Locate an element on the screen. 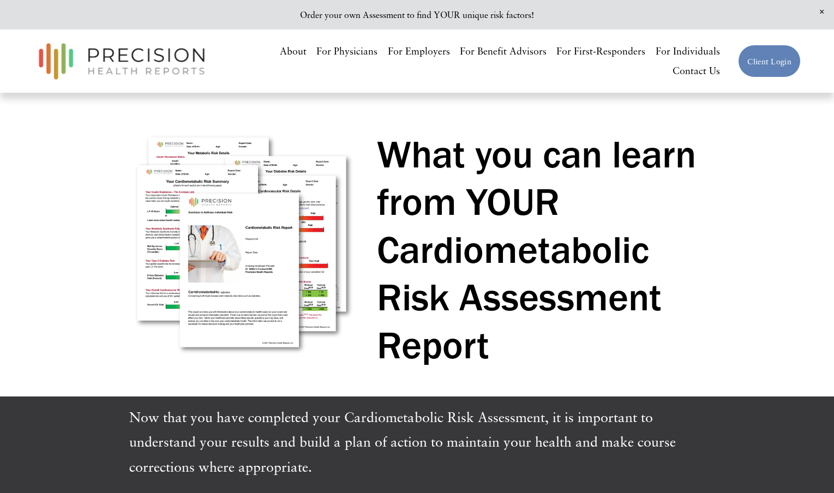  a: For Employers is located at coordinates (419, 51).